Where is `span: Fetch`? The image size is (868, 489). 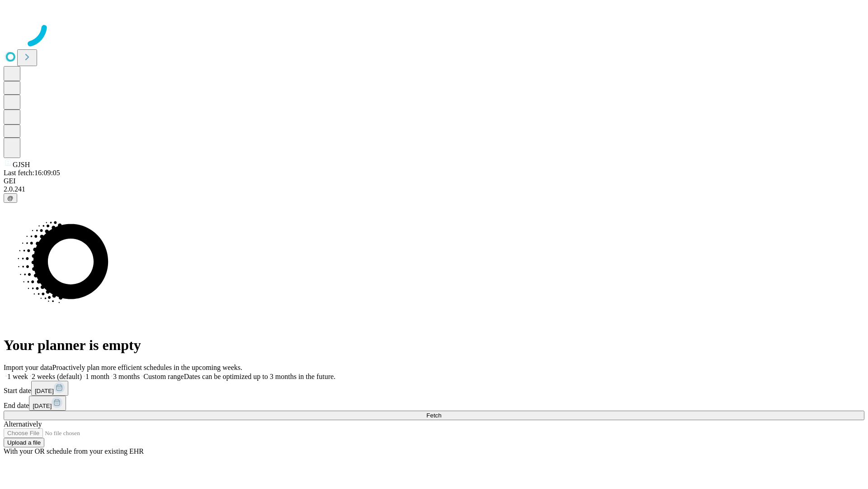 span: Fetch is located at coordinates (433, 415).